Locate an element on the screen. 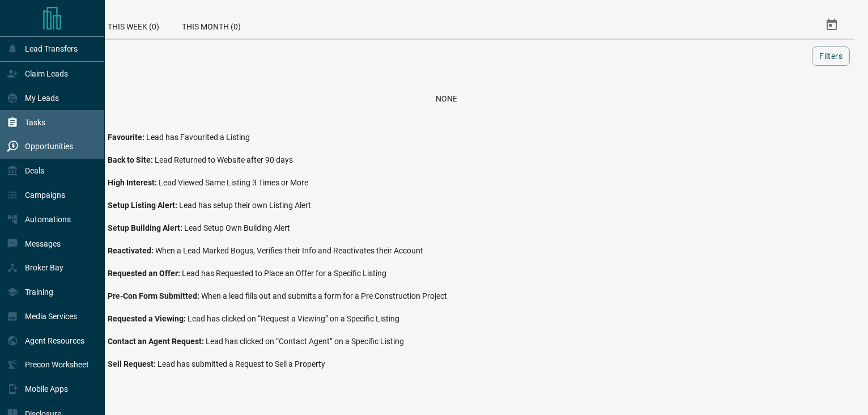  span: When a lead fills out and submits a form for a Pre Construction Project is located at coordinates (324, 296).